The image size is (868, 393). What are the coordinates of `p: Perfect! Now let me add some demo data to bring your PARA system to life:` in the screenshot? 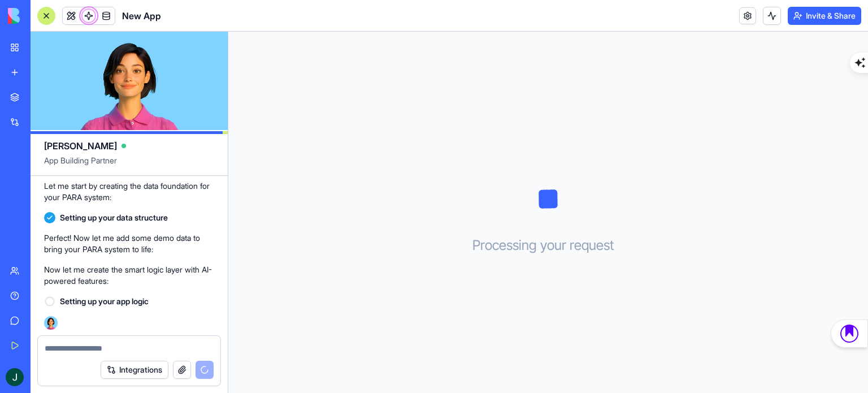 It's located at (129, 244).